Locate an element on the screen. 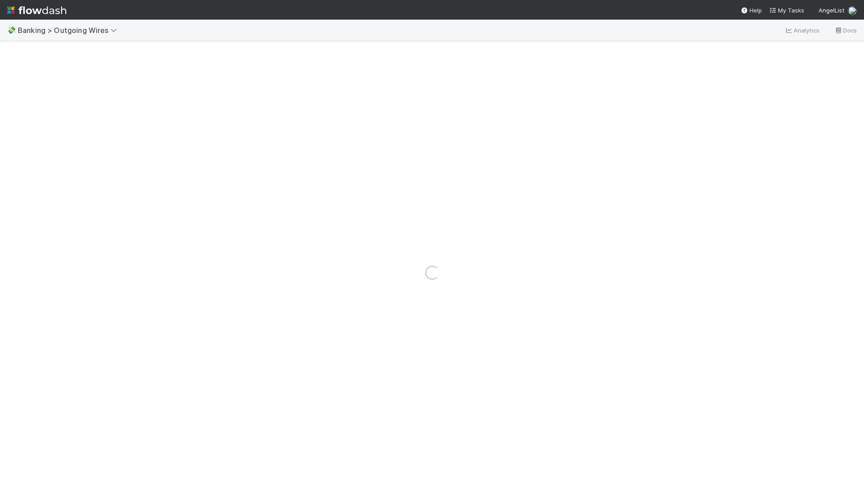 The height and width of the screenshot is (504, 864). span: AngelList is located at coordinates (832, 10).